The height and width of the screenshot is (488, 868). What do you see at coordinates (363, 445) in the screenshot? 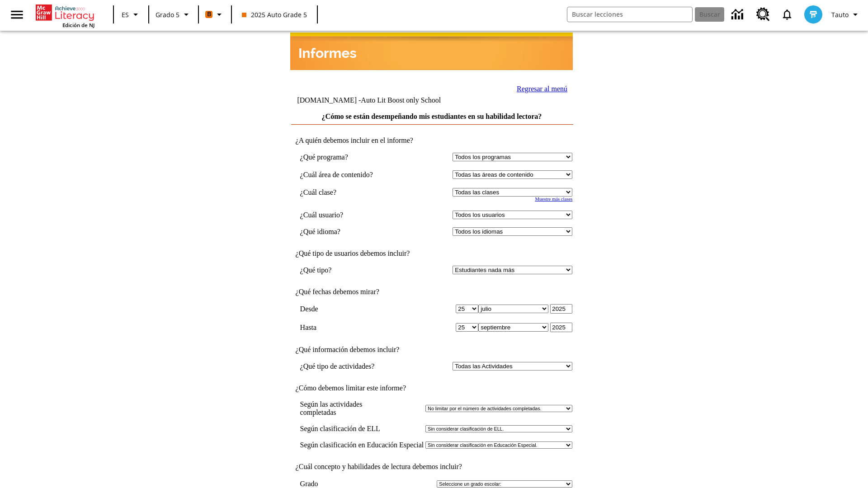
I see `td: Según clasificación en Educación Especial` at bounding box center [363, 445].